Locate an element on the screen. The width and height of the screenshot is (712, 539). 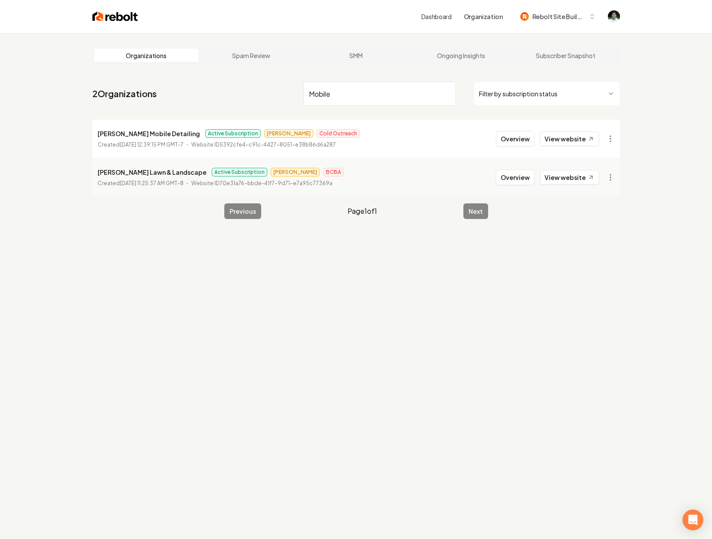
img: Rebolt Logo is located at coordinates (115, 16).